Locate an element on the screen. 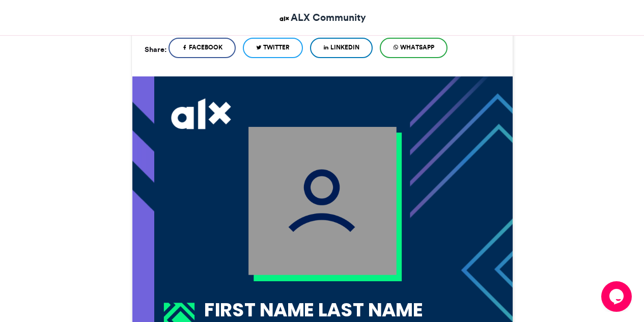 This screenshot has height=322, width=644. span: LinkedIn is located at coordinates (344, 47).